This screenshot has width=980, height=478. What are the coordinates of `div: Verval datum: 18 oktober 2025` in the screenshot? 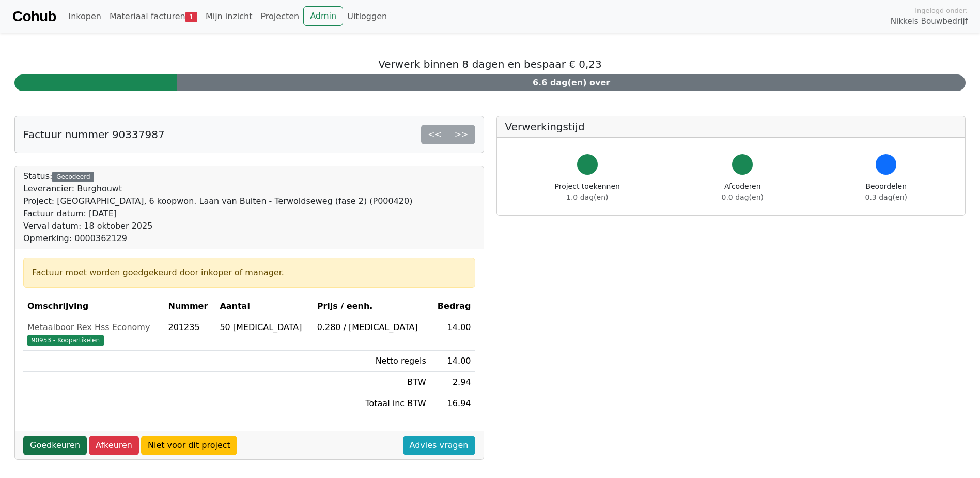 It's located at (218, 226).